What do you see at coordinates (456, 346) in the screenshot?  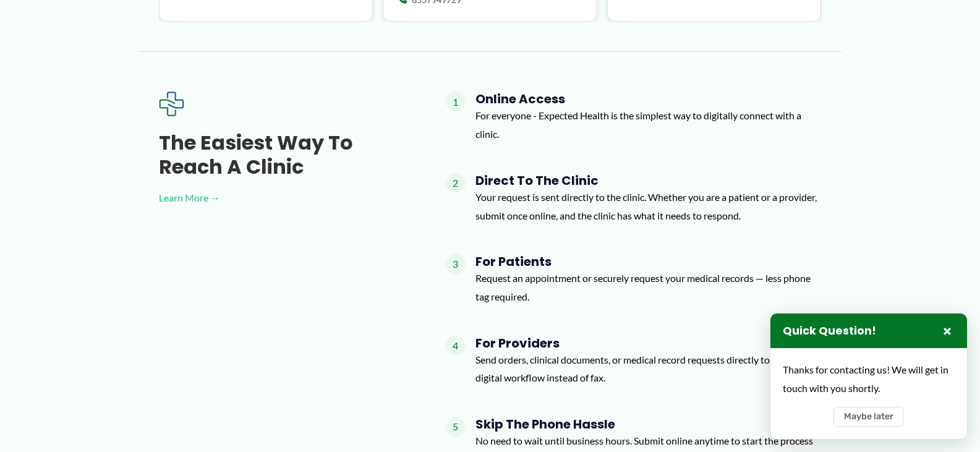 I see `span: 4` at bounding box center [456, 346].